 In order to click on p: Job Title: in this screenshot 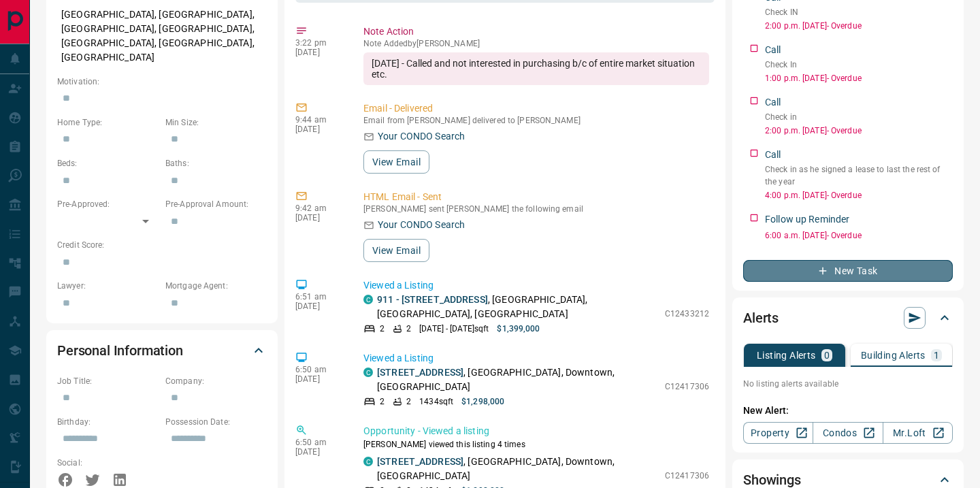, I will do `click(108, 382)`.